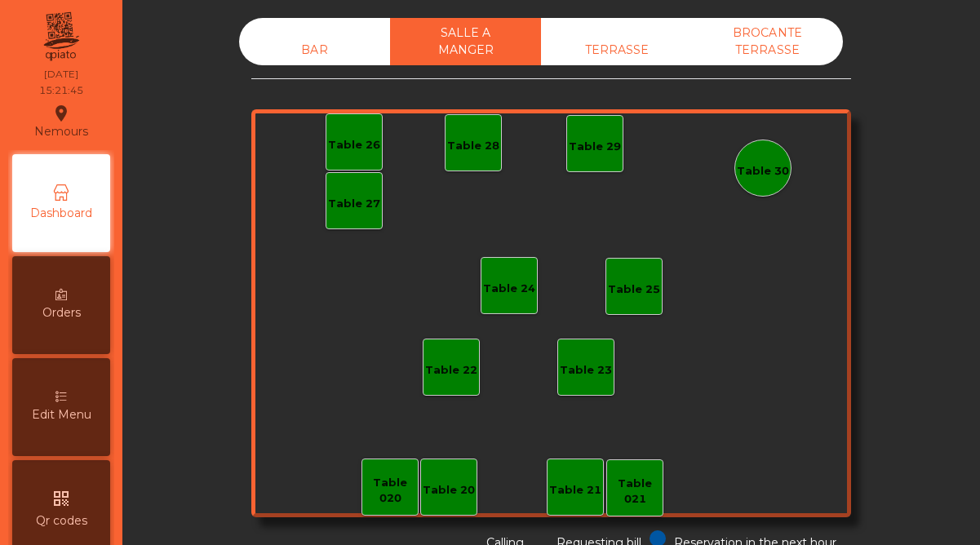 The height and width of the screenshot is (545, 980). What do you see at coordinates (767, 41) in the screenshot?
I see `div: BROCANTE TERRASSE` at bounding box center [767, 41].